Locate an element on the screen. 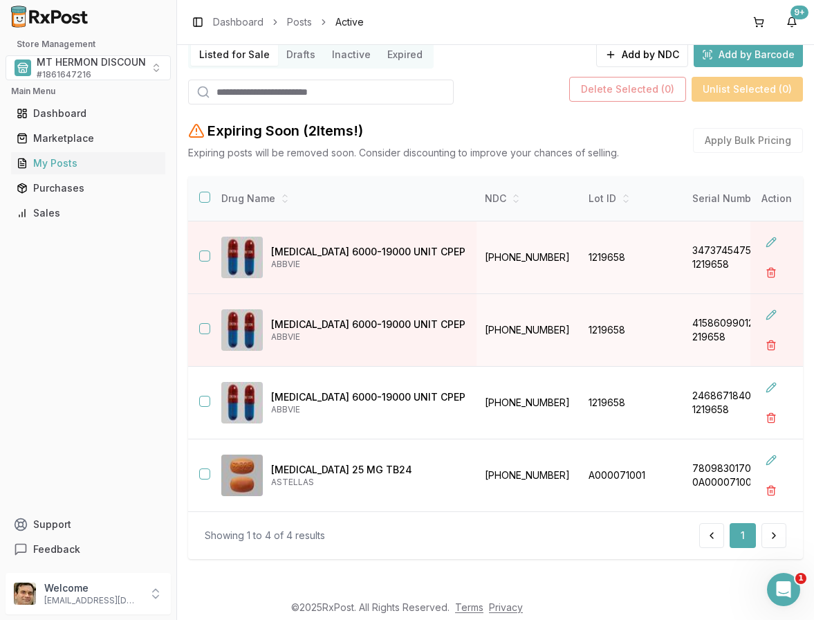 This screenshot has width=814, height=620. h2: Expiring Soon ( 2 Item s !) is located at coordinates (285, 131).